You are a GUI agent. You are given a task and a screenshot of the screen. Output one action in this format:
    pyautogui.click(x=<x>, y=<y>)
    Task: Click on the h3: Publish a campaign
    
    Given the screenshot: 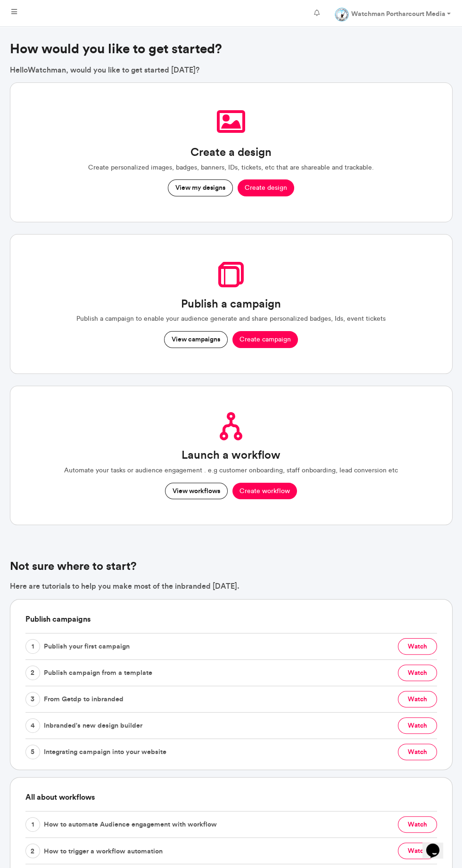 What is the action you would take?
    pyautogui.click(x=231, y=304)
    